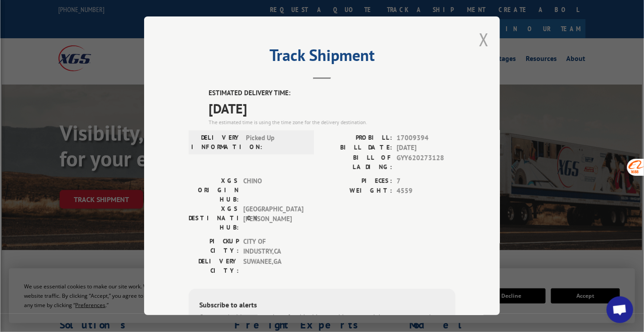 This screenshot has width=644, height=332. Describe the element at coordinates (273, 190) in the screenshot. I see `span: CHINO` at that location.